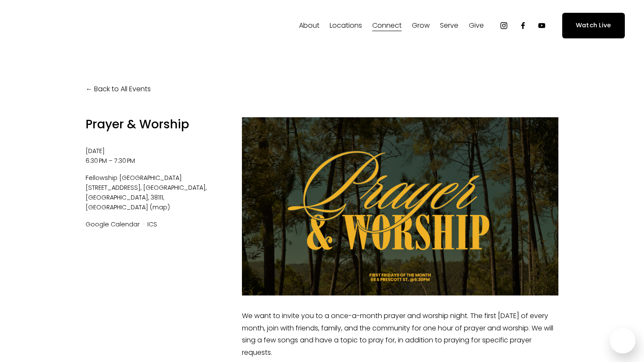  Describe the element at coordinates (112, 224) in the screenshot. I see `a: Google Calendar` at that location.